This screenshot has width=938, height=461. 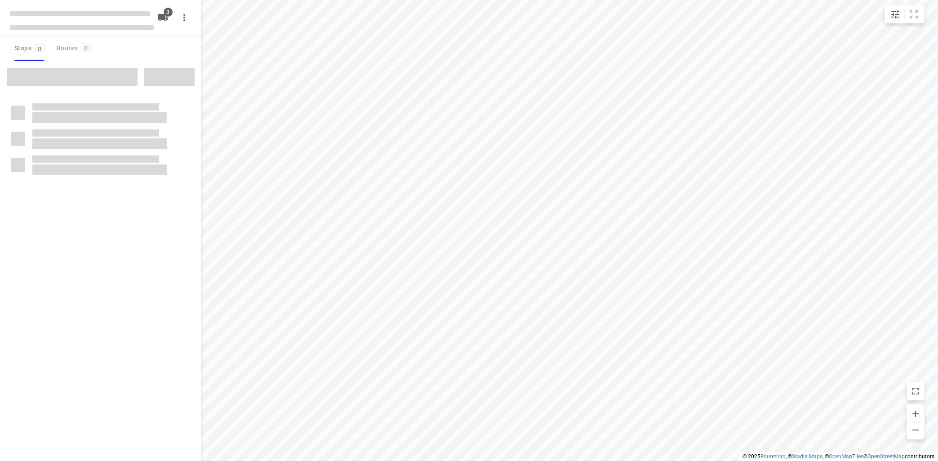 What do you see at coordinates (846, 457) in the screenshot?
I see `a: OpenMapTiles` at bounding box center [846, 457].